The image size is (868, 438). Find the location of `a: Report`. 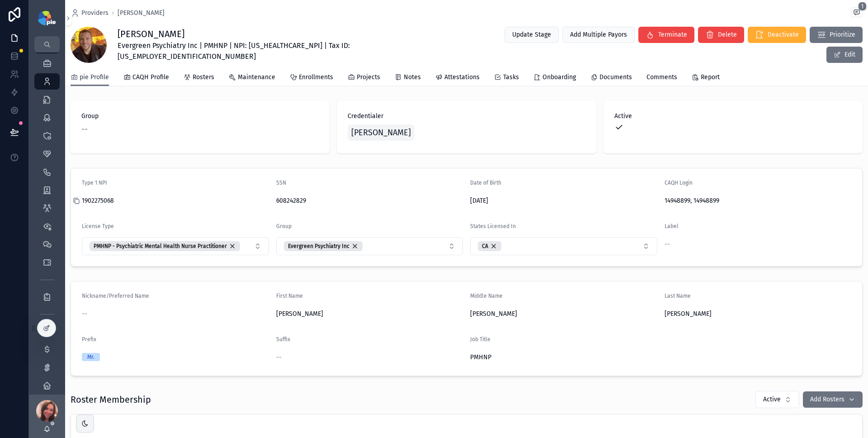

a: Report is located at coordinates (706, 78).